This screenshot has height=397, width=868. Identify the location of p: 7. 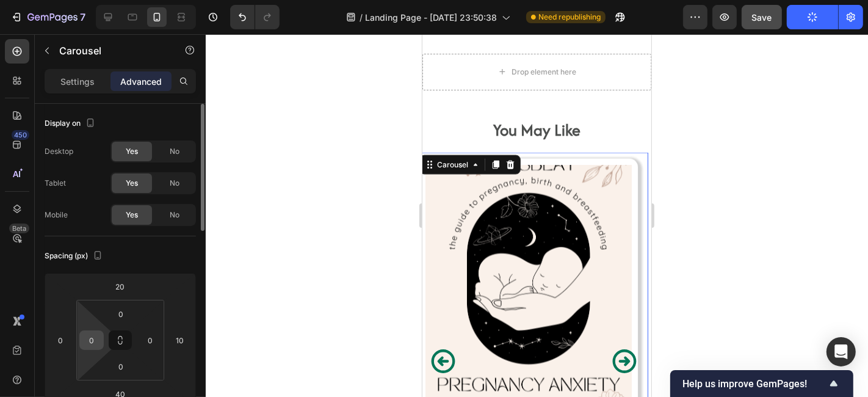
(82, 17).